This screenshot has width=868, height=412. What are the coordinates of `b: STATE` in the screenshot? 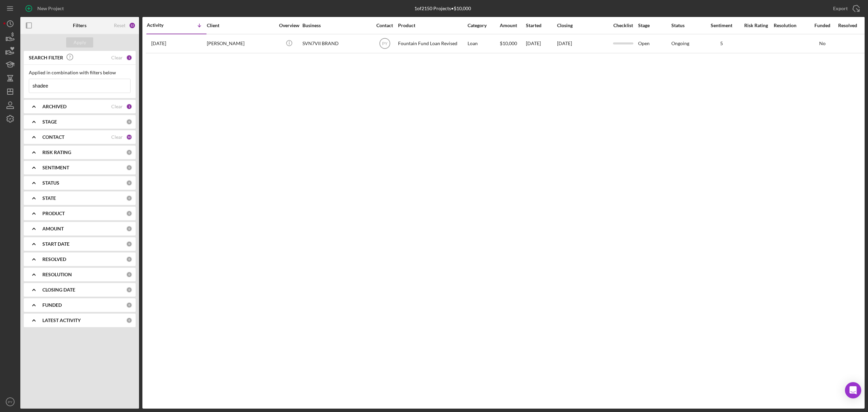 It's located at (49, 198).